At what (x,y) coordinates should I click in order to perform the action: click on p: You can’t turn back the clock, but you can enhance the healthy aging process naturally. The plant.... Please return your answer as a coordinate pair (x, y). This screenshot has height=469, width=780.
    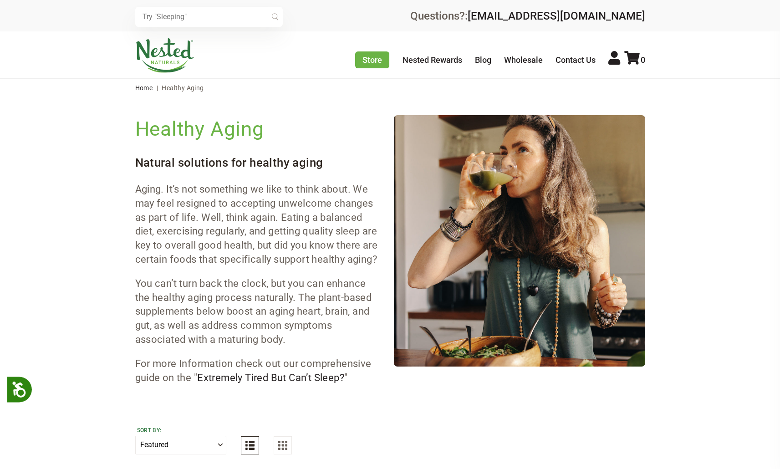
    Looking at the image, I should click on (257, 312).